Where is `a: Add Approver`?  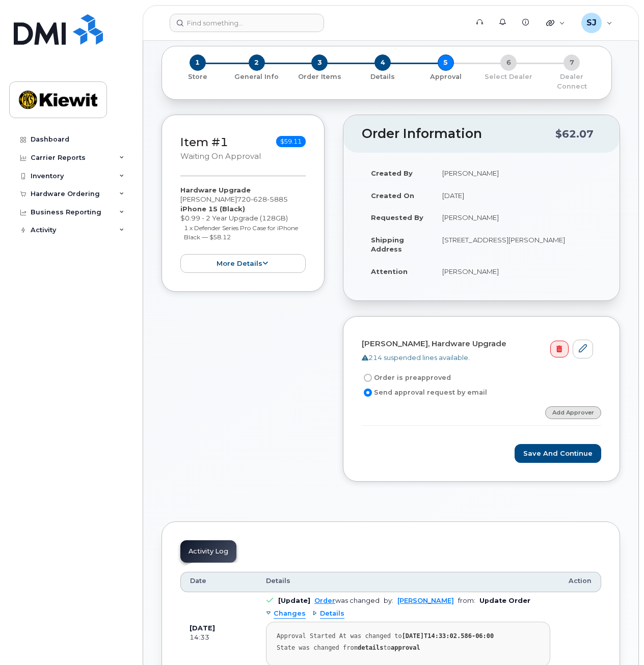
a: Add Approver is located at coordinates (573, 413).